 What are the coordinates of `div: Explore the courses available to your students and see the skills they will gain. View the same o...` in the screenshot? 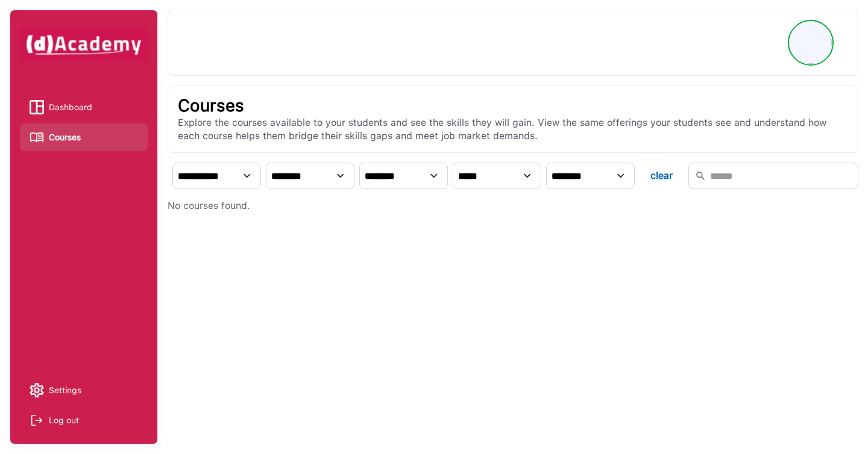 It's located at (513, 130).